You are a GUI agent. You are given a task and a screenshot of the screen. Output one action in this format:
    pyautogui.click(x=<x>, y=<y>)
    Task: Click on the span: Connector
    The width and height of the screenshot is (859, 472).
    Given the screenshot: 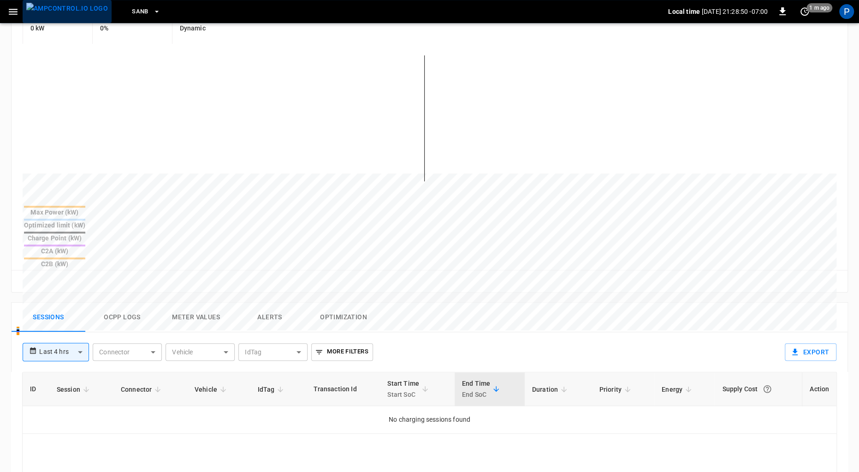 What is the action you would take?
    pyautogui.click(x=142, y=389)
    